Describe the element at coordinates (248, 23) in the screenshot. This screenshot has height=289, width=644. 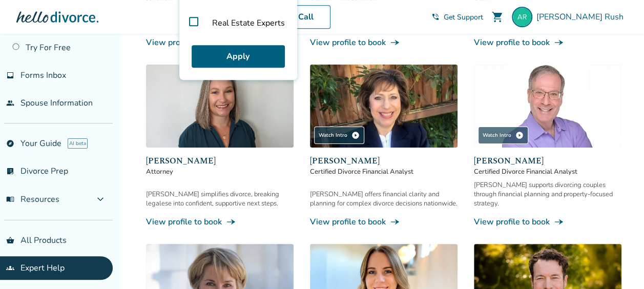
I see `span: Real Estate Experts` at that location.